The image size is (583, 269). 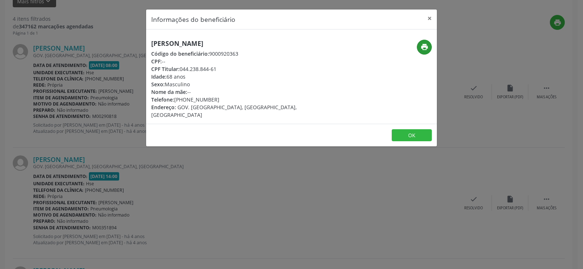 What do you see at coordinates (424, 47) in the screenshot?
I see `i: print` at bounding box center [424, 47].